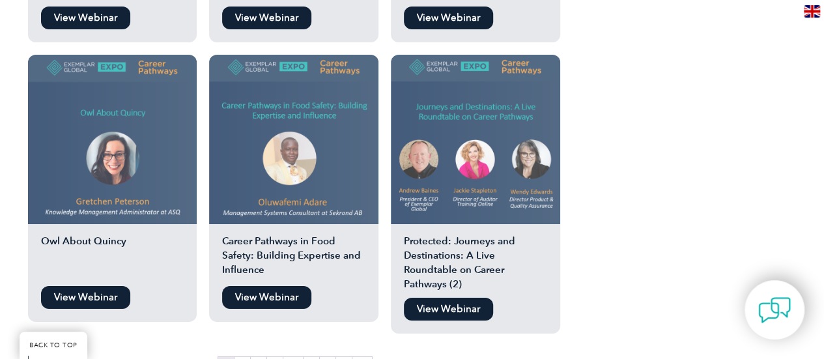 This screenshot has width=824, height=359. I want to click on img: en, so click(812, 11).